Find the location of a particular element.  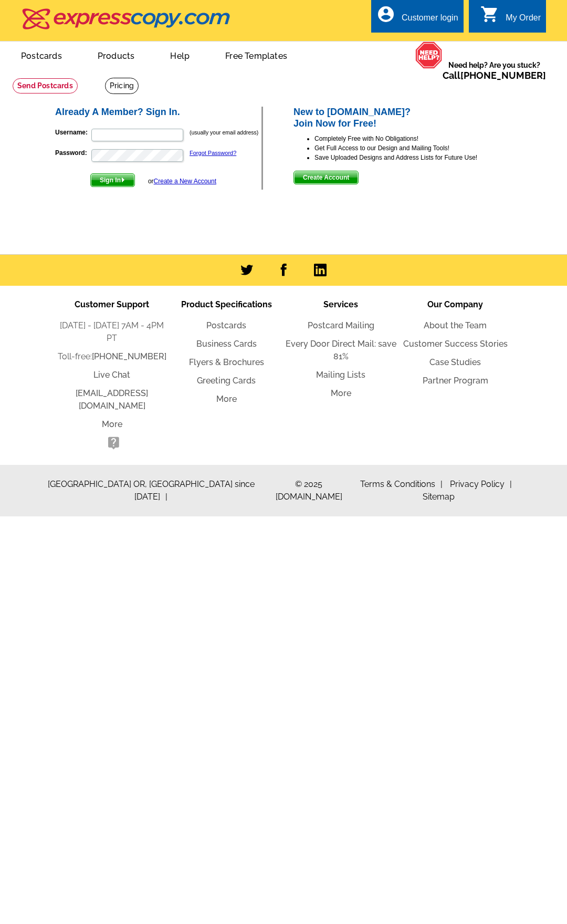

label: Password: is located at coordinates (72, 153).